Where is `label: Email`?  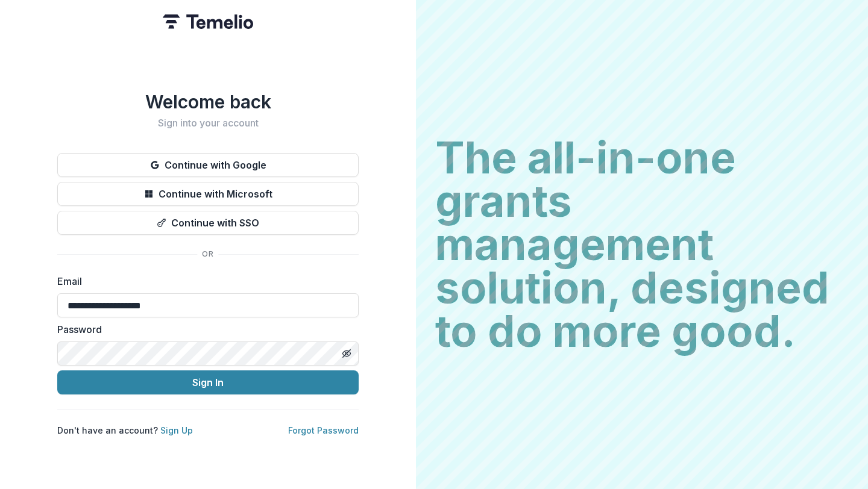
label: Email is located at coordinates (204, 281).